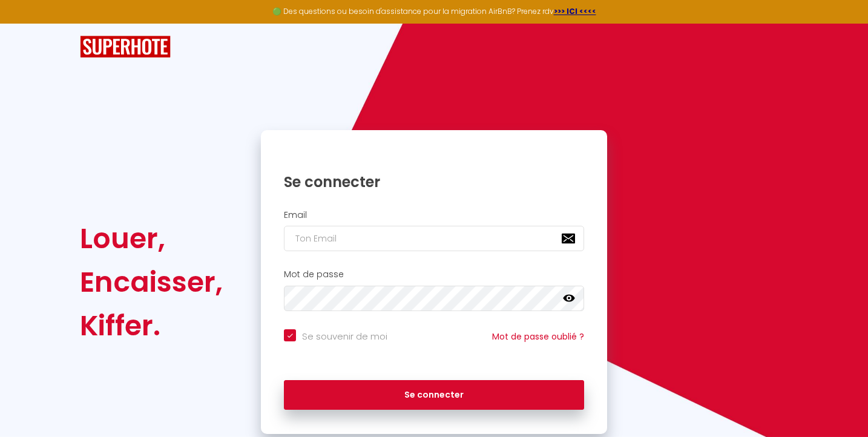 The width and height of the screenshot is (868, 437). What do you see at coordinates (538, 337) in the screenshot?
I see `a: Mot de passe oublié ?` at bounding box center [538, 337].